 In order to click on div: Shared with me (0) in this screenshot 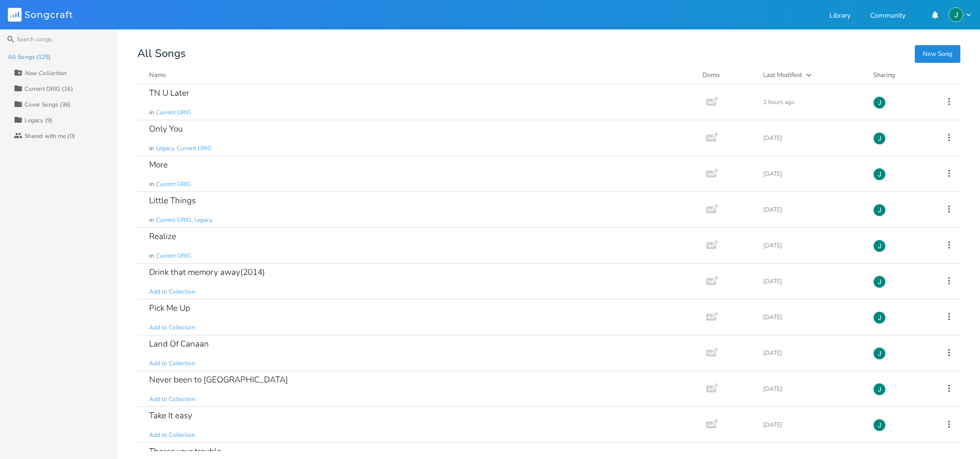, I will do `click(49, 136)`.